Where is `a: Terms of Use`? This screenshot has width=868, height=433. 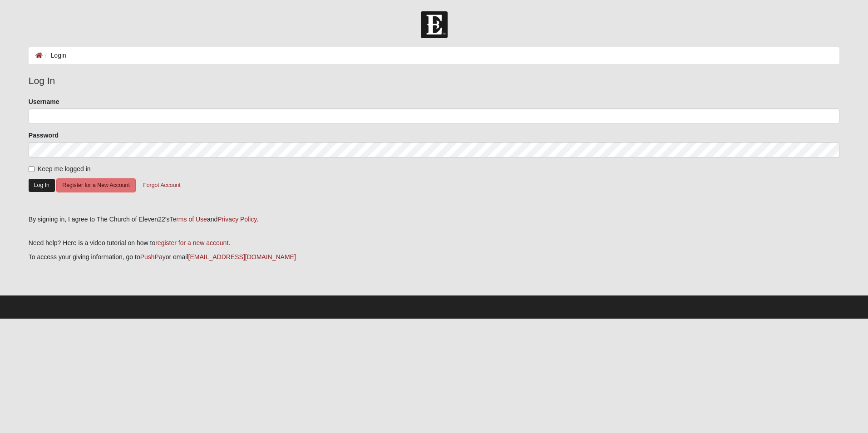
a: Terms of Use is located at coordinates (188, 220).